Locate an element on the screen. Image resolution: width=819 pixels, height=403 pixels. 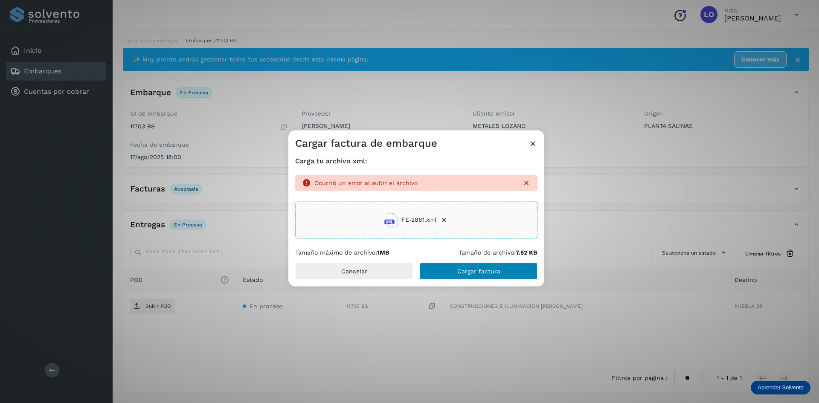
b: 1MB is located at coordinates (383, 252).